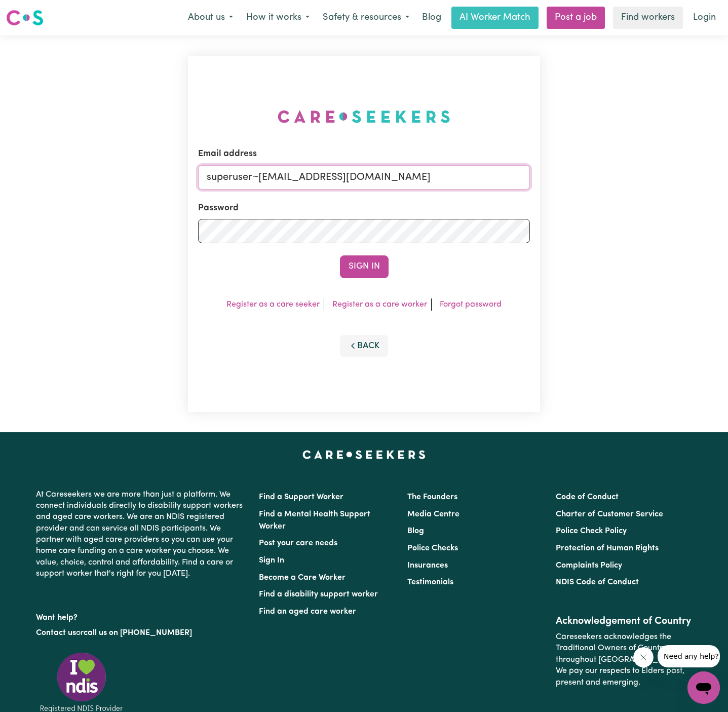 The image size is (728, 712). I want to click on a: Find a Mental Health Support Worker, so click(315, 520).